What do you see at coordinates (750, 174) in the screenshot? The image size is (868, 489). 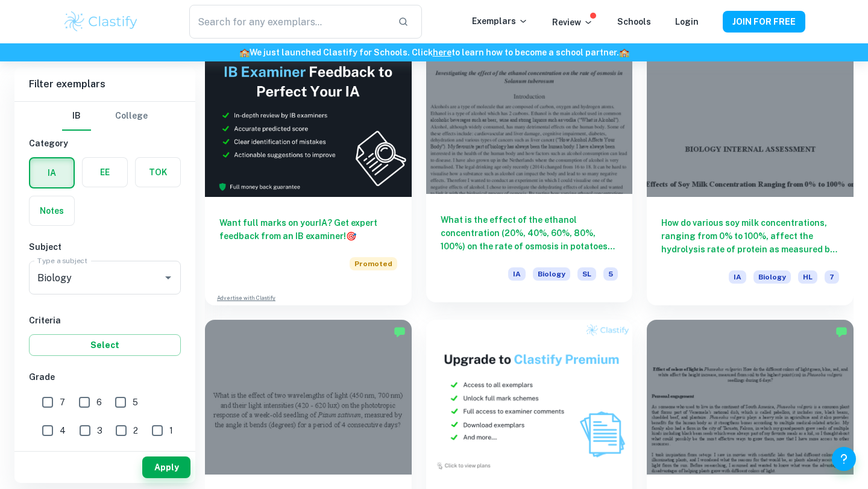 I see `a: How do various soy milk concentrations, ranging from 0% to 100%, affect the hydrolysis rate of pr...` at bounding box center [750, 174].